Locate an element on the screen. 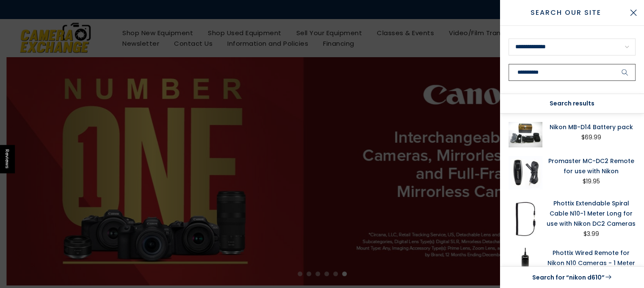 The height and width of the screenshot is (288, 644). div: $19.95 is located at coordinates (591, 181).